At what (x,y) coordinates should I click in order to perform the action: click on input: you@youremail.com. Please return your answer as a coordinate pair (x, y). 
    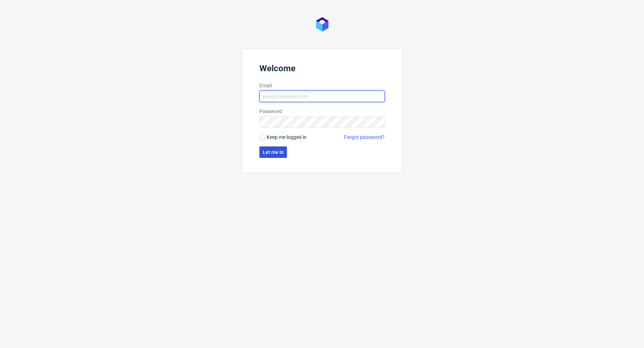
    Looking at the image, I should click on (322, 97).